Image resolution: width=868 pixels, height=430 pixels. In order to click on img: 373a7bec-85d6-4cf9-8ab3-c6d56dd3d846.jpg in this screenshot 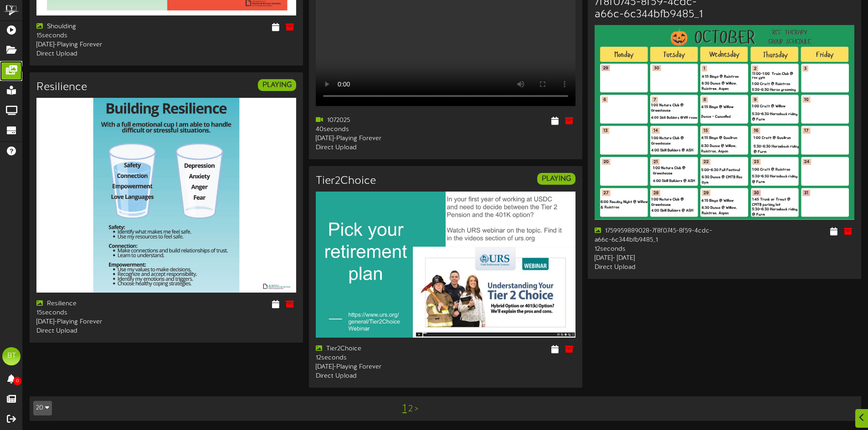, I will do `click(167, 195)`.